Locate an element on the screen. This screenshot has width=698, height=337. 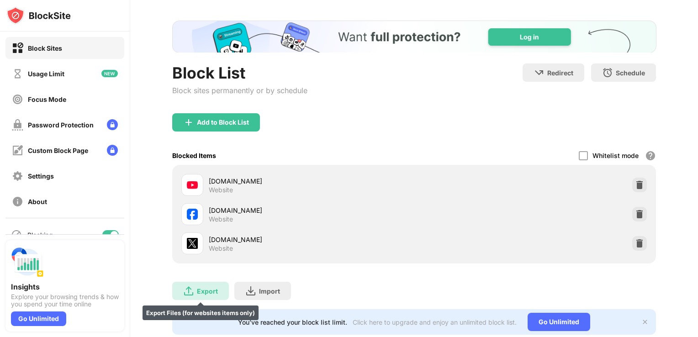
div: Block sites permanently or by schedule is located at coordinates (240, 90).